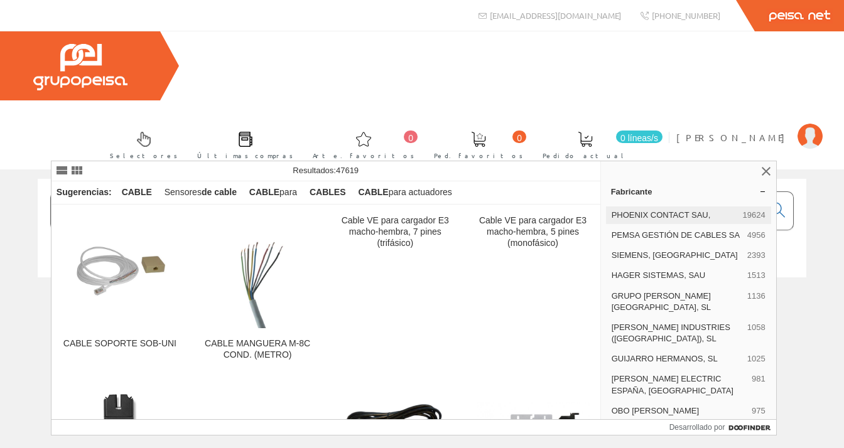 Image resolution: width=844 pixels, height=448 pixels. I want to click on font: HAGER SISTEMAS, SAU, so click(659, 275).